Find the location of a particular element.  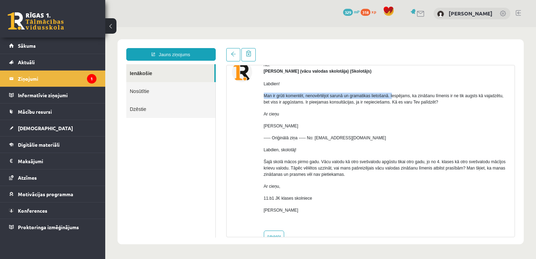

a: Motivācijas programma is located at coordinates (53, 194).